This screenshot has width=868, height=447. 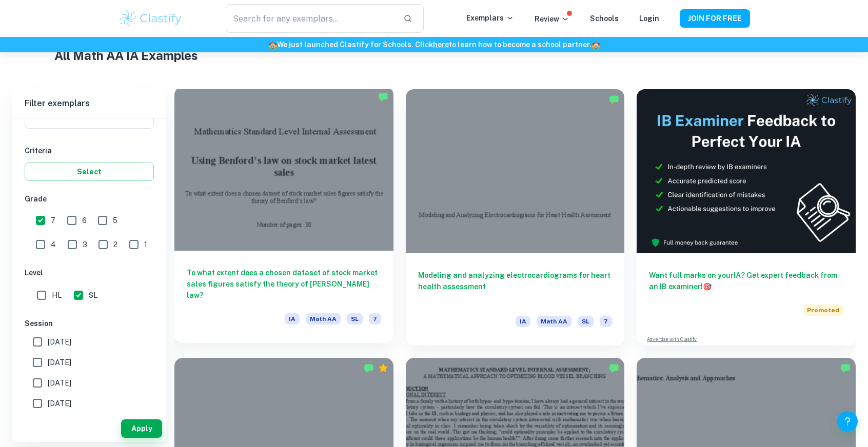 What do you see at coordinates (284, 217) in the screenshot?
I see `a: To what extent does a chosen dataset of stock market sales figures satisfy the theory of [PERSON_...` at bounding box center [284, 217].